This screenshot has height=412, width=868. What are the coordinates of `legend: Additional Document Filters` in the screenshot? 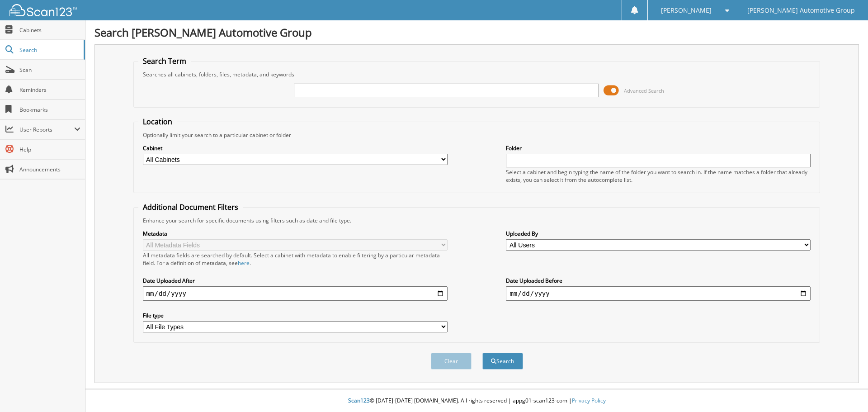 It's located at (191, 207).